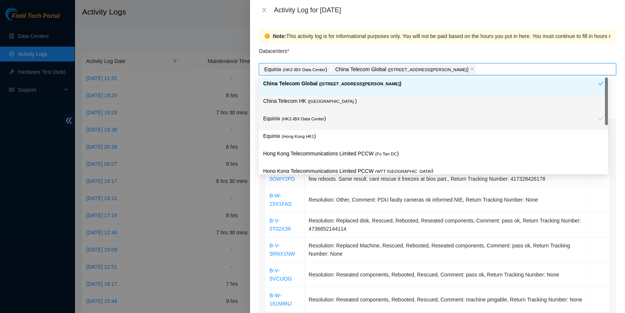 The height and width of the screenshot is (313, 625). I want to click on a: B-W-161M8NJ, so click(280, 300).